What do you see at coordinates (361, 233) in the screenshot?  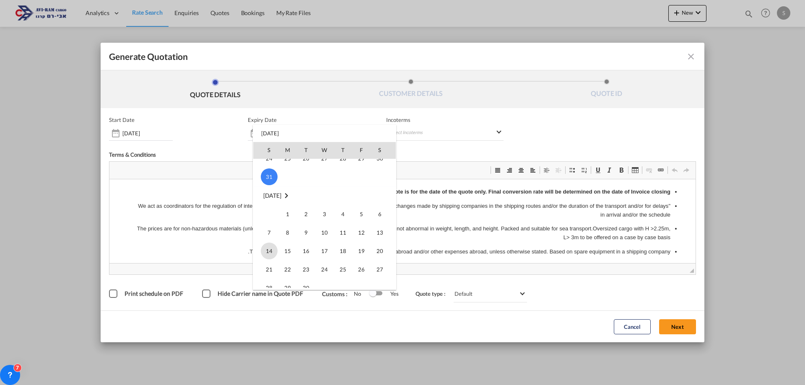 I see `td: Friday September 12 2025` at bounding box center [361, 233].